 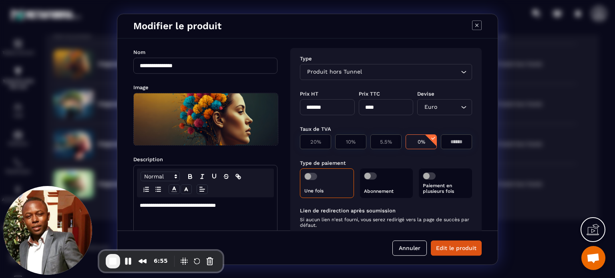 What do you see at coordinates (421, 142) in the screenshot?
I see `p: 0%` at bounding box center [421, 142].